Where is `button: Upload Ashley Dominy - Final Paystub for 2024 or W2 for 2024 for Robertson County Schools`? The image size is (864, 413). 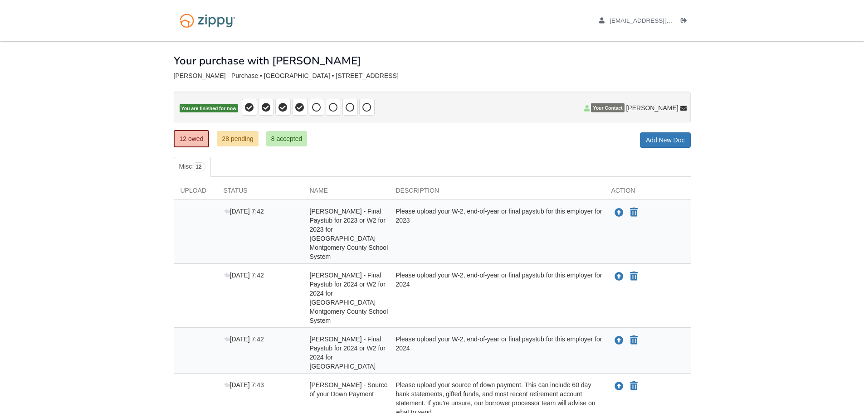 button: Upload Ashley Dominy - Final Paystub for 2024 or W2 for 2024 for Robertson County Schools is located at coordinates (619, 340).